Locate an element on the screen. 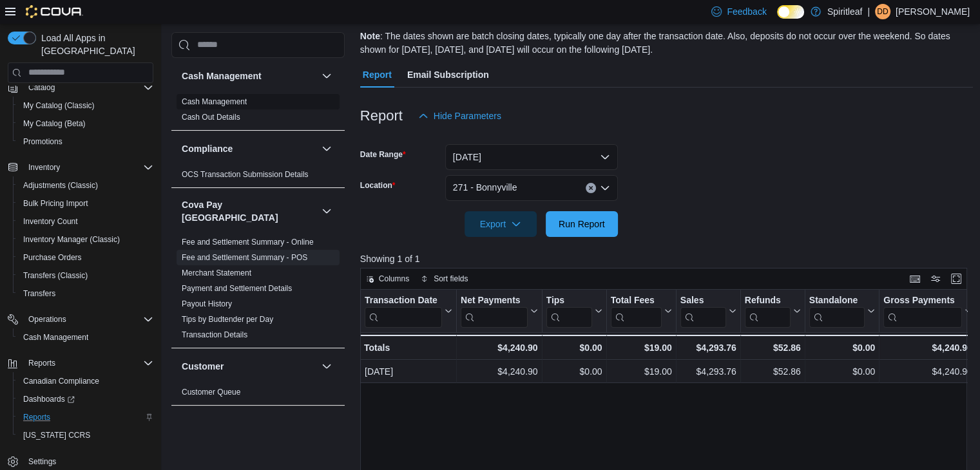 Image resolution: width=980 pixels, height=470 pixels. button: Total Fees is located at coordinates (641, 310).